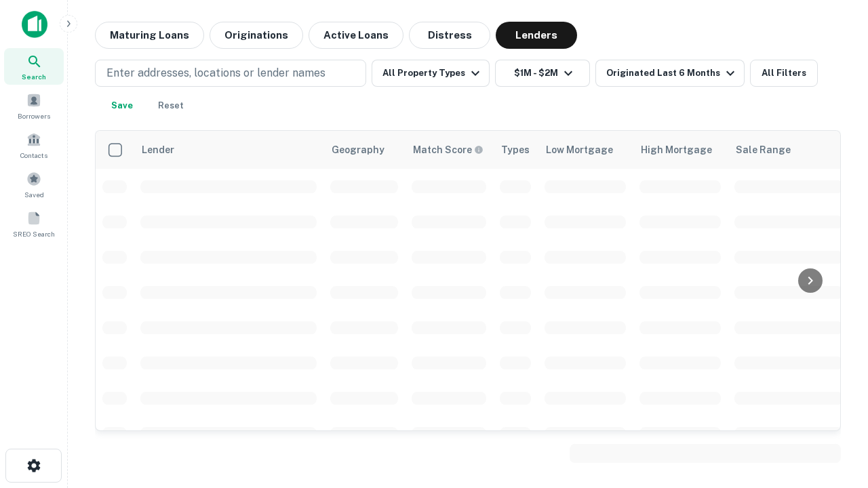 The height and width of the screenshot is (488, 868). What do you see at coordinates (448, 150) in the screenshot?
I see `div: Capitalize uses an advanced AI algorithm to match your search with the best lender. The match sco...` at bounding box center [448, 150].